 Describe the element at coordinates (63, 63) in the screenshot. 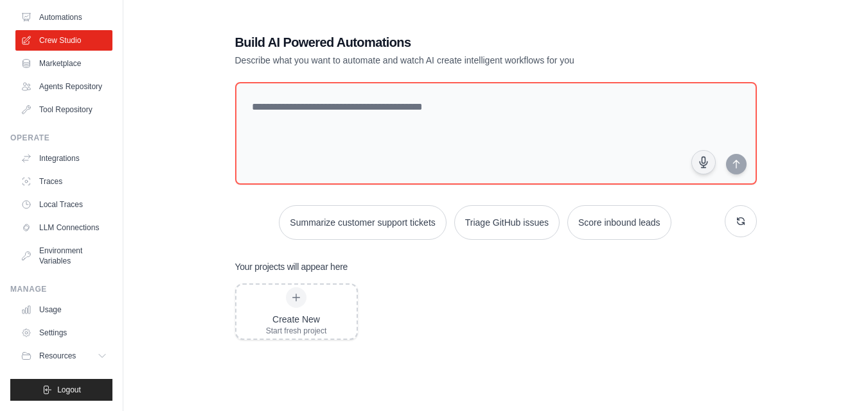

I see `a: Marketplace` at that location.